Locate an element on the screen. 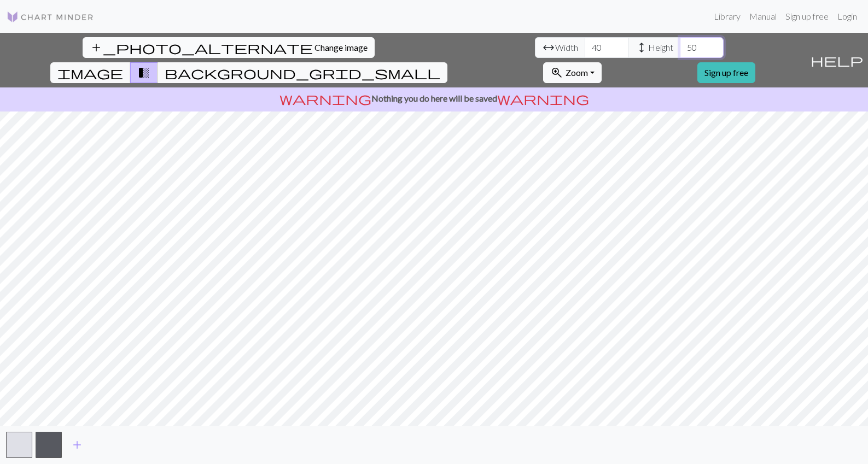  span: background_grid_small is located at coordinates (303, 73).